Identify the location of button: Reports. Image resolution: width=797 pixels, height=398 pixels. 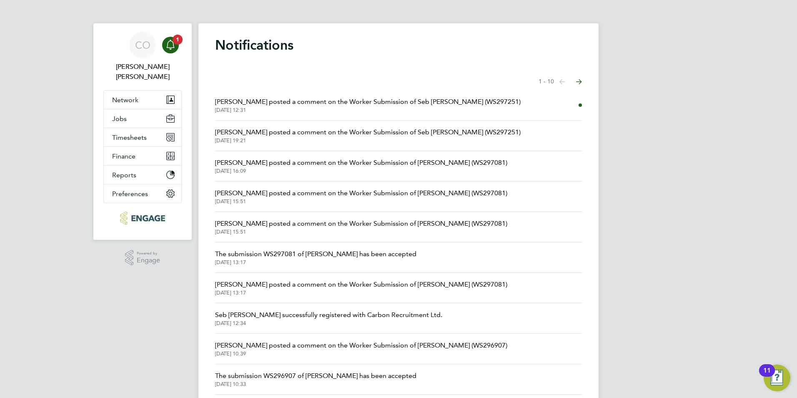
(143, 175).